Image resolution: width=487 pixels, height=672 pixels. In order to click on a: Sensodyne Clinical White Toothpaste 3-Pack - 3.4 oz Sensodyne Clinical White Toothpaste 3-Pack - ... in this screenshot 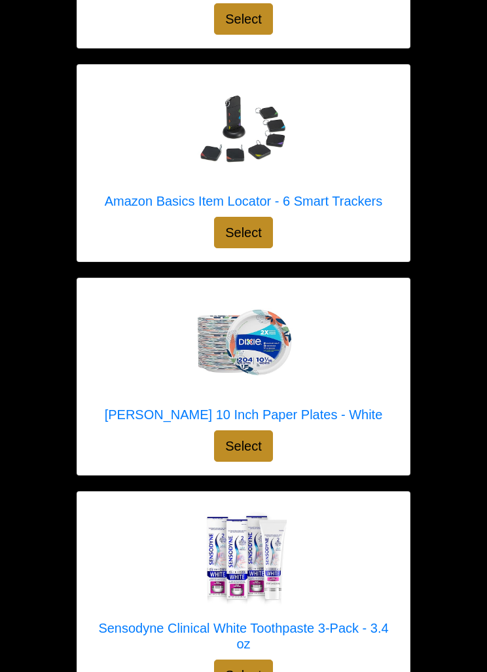, I will do `click(244, 582)`.